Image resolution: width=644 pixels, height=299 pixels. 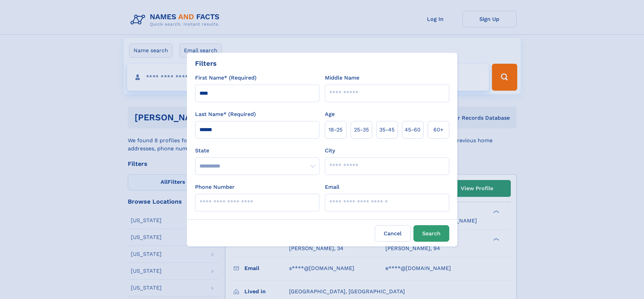 I want to click on button: Search, so click(x=431, y=233).